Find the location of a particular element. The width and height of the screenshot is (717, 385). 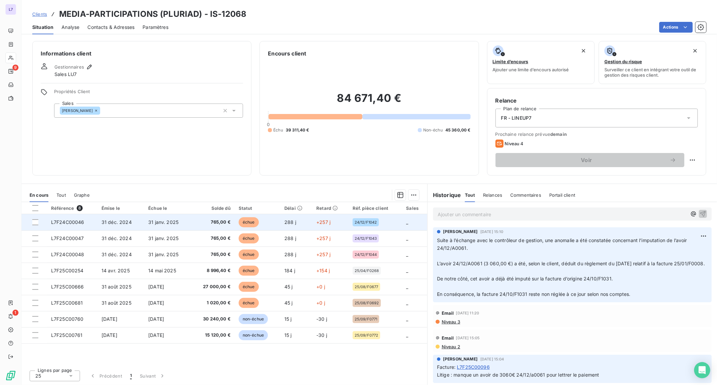

button: 1 is located at coordinates (131, 376).